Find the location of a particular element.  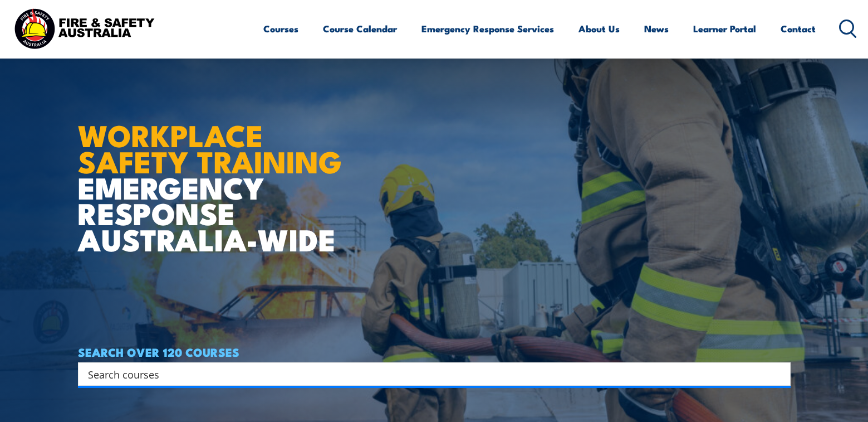

a: Contact is located at coordinates (798, 29).